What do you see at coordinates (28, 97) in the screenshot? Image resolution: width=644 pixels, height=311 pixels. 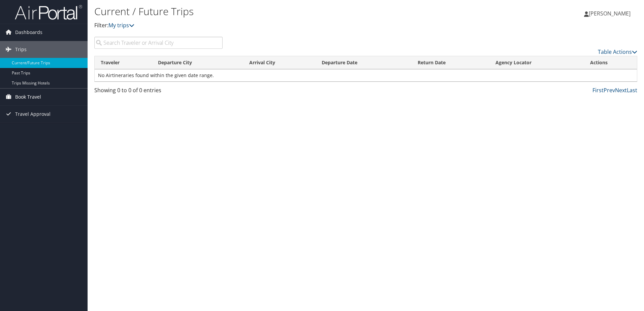 I see `span: Book Travel` at bounding box center [28, 97].